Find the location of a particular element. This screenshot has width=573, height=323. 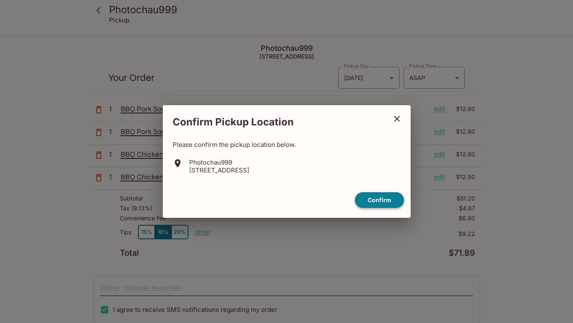

button: confirm is located at coordinates (379, 200).